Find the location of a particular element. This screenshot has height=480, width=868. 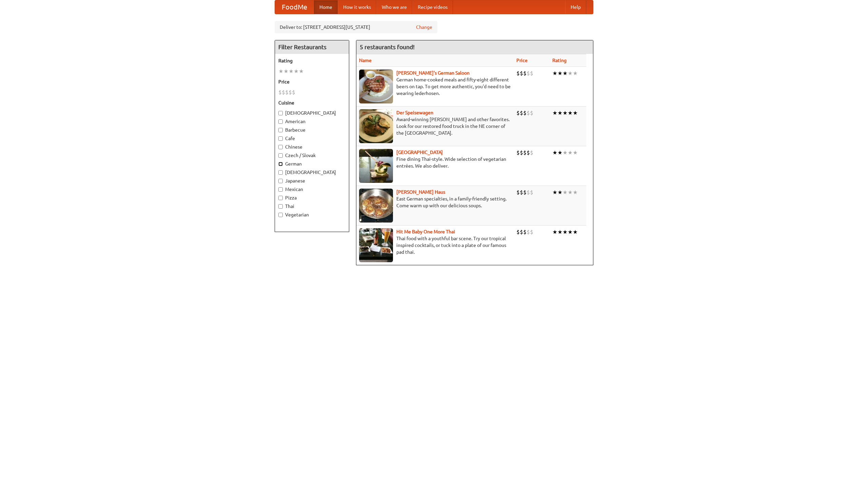

a: Help is located at coordinates (576, 7).